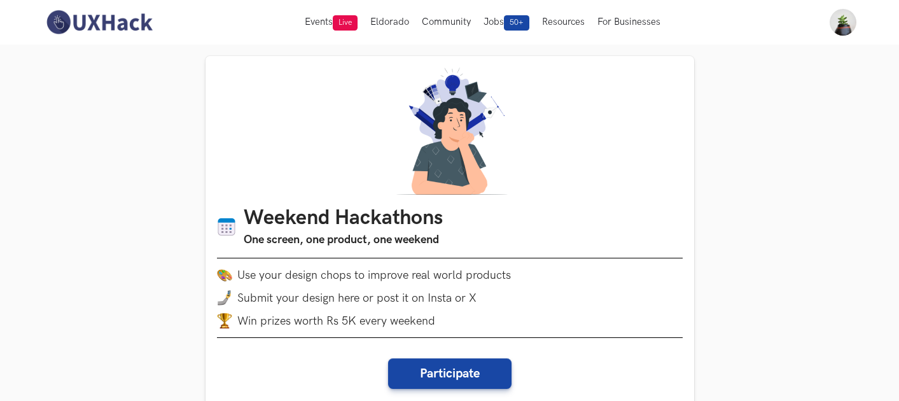 This screenshot has height=401, width=899. Describe the element at coordinates (516, 23) in the screenshot. I see `span: 50+` at that location.